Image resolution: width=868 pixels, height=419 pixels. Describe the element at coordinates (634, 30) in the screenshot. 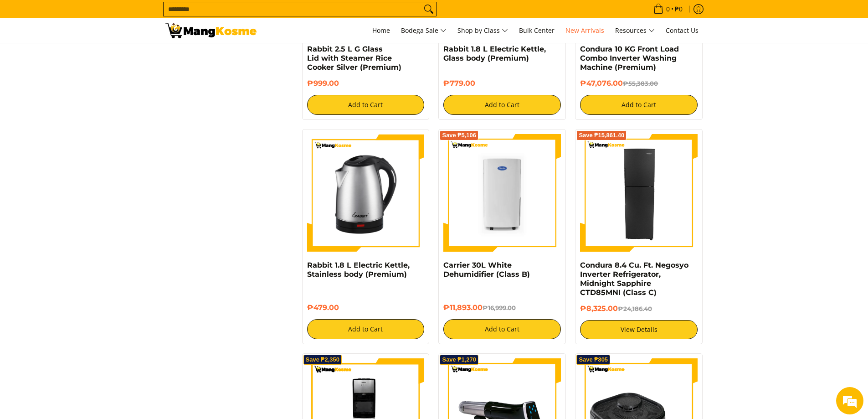

I see `span: Resources` at that location.